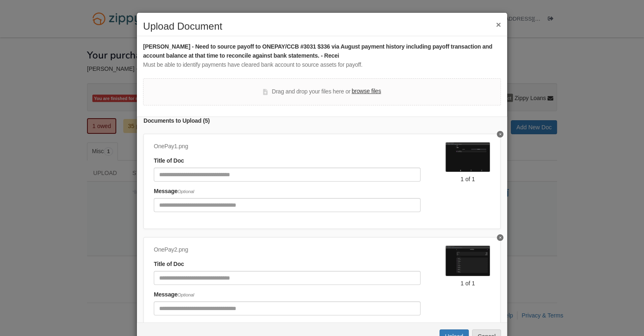  What do you see at coordinates (287, 250) in the screenshot?
I see `div: OnePay2.png` at bounding box center [287, 250].